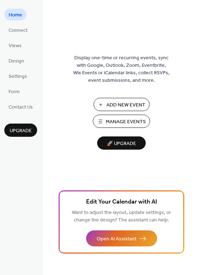  Describe the element at coordinates (15, 15) in the screenshot. I see `span: Home` at that location.